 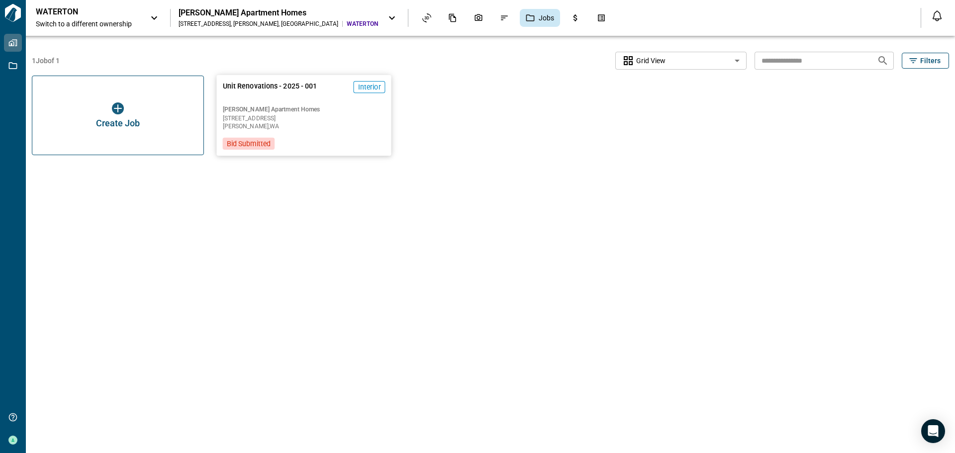 What do you see at coordinates (937, 16) in the screenshot?
I see `button: Open notification feed` at bounding box center [937, 16].